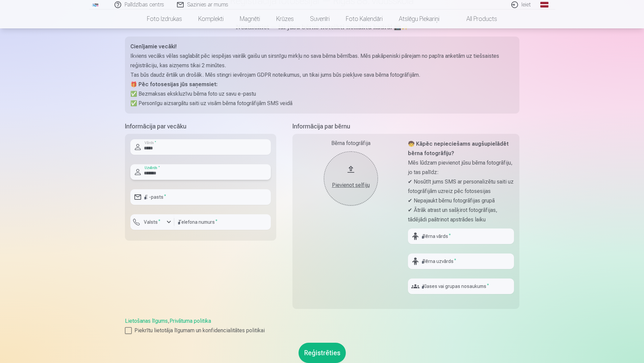 Image resolution: width=644 pixels, height=363 pixels. What do you see at coordinates (200, 127) in the screenshot?
I see `h5: Informācija par vecāku` at bounding box center [200, 127].